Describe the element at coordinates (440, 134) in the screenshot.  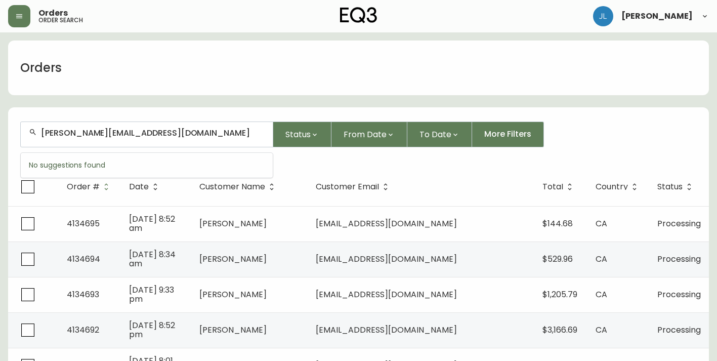
I see `button: To Date` at that location.